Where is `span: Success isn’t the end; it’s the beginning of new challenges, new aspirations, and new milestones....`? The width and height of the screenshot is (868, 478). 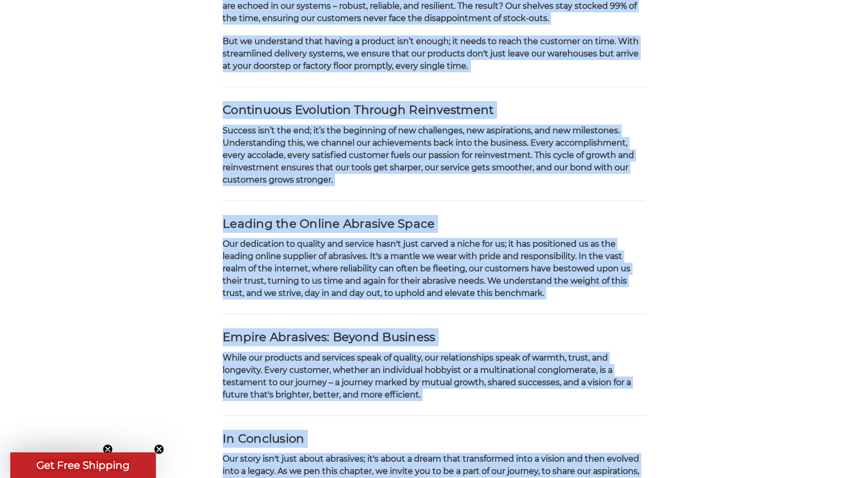 span: Success isn’t the end; it’s the beginning of new challenges, new aspirations, and new milestones.... is located at coordinates (428, 155).